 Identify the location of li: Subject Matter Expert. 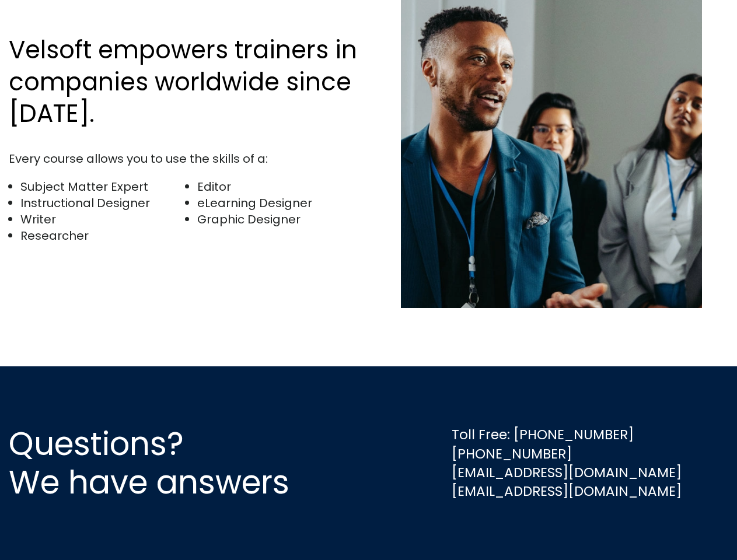
(103, 187).